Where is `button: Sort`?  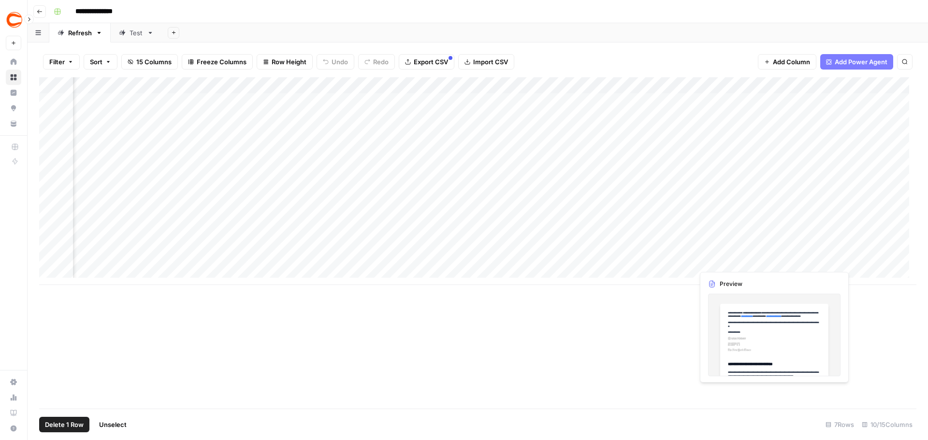
button: Sort is located at coordinates (101, 62).